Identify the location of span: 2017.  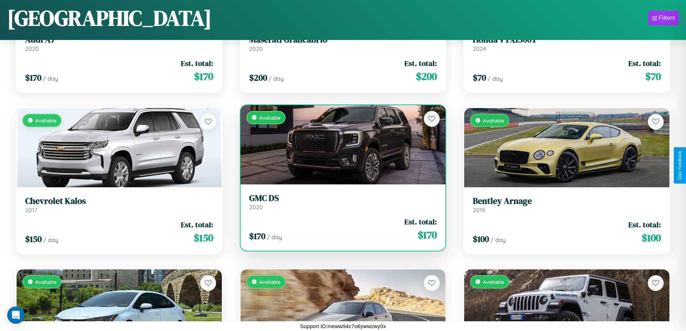
(31, 210).